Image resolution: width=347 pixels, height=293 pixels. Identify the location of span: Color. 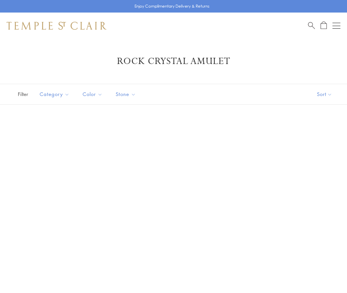
(93, 94).